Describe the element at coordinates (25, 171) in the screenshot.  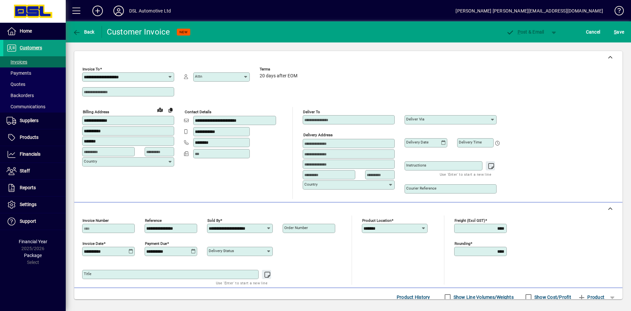
I see `span: Staff` at that location.